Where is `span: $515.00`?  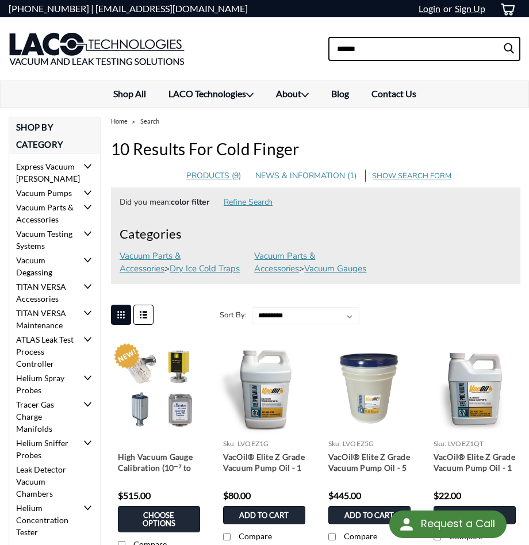 span: $515.00 is located at coordinates (134, 495).